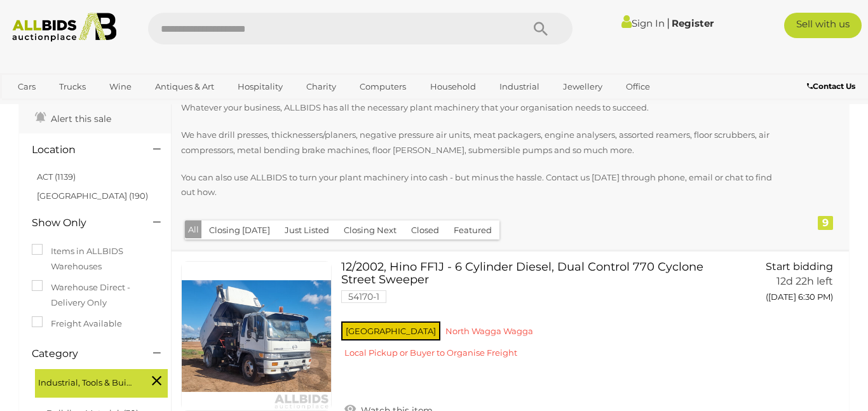 The height and width of the screenshot is (411, 868). I want to click on button: Search, so click(541, 28).